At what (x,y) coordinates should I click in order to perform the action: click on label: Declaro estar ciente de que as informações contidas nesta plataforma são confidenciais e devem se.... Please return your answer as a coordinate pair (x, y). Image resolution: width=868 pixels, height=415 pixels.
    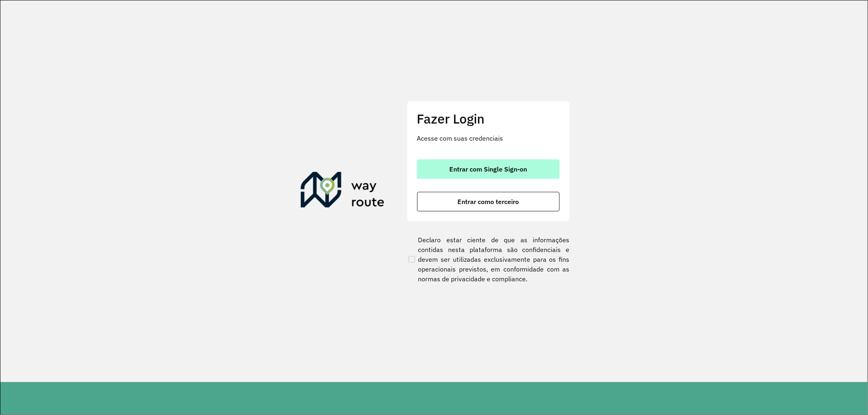
    Looking at the image, I should click on (489, 259).